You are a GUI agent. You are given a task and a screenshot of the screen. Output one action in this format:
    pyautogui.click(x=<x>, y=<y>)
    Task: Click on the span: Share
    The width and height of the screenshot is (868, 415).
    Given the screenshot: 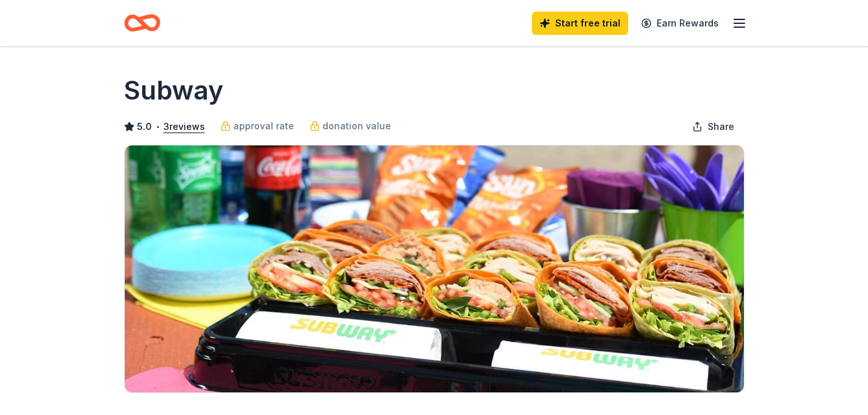 What is the action you would take?
    pyautogui.click(x=721, y=127)
    